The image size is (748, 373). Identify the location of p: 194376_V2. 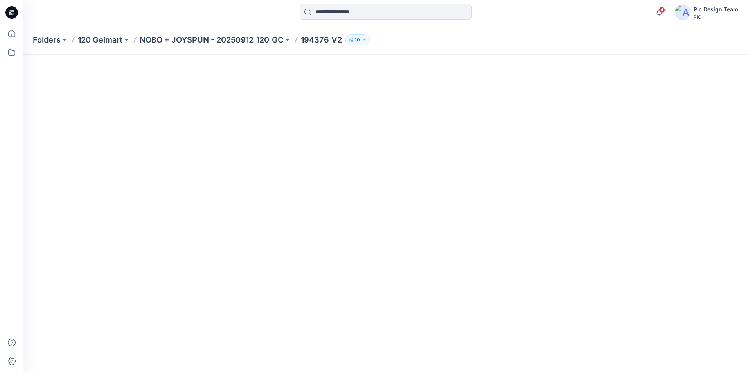
(321, 40).